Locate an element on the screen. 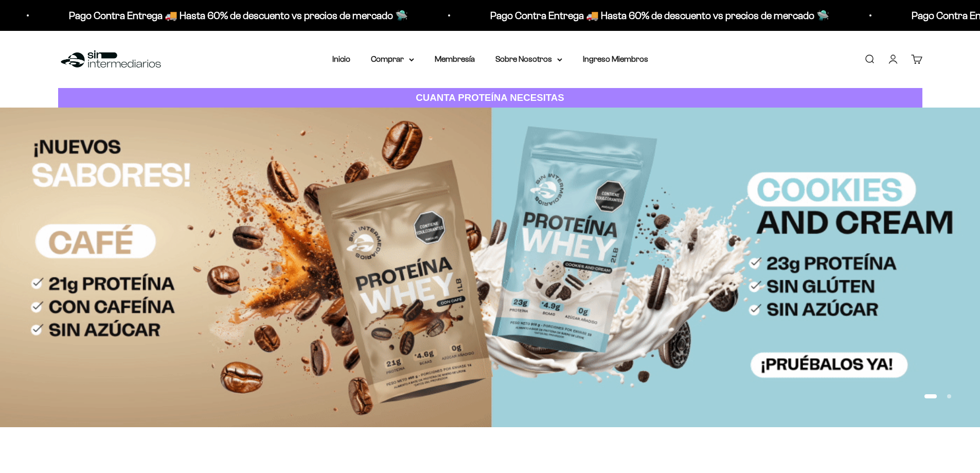 The height and width of the screenshot is (473, 980). summary: Comprar is located at coordinates (392, 60).